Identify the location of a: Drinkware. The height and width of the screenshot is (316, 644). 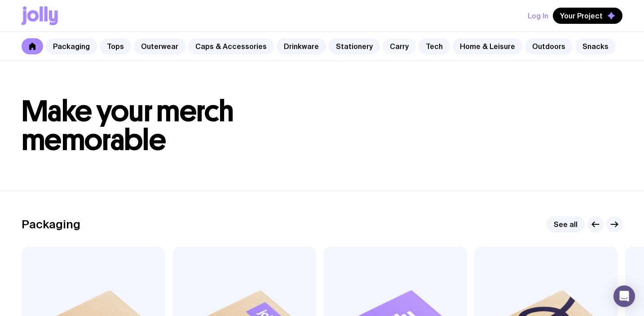
(301, 46).